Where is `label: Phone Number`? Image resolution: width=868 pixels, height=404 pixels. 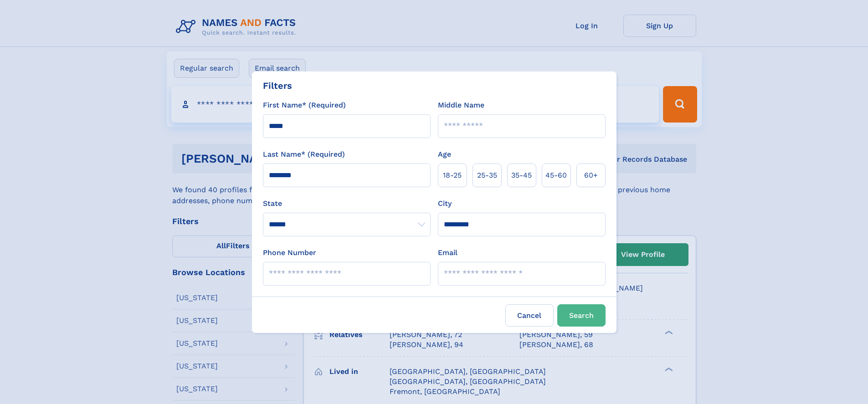 label: Phone Number is located at coordinates (289, 253).